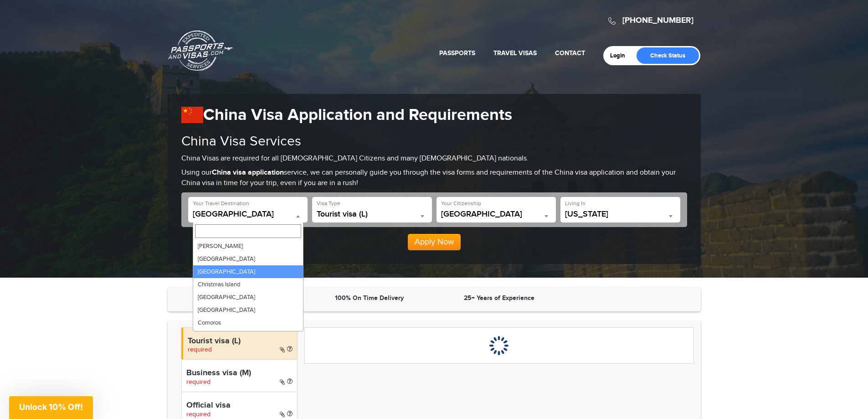 This screenshot has height=419, width=868. What do you see at coordinates (620, 56) in the screenshot?
I see `a: Login` at bounding box center [620, 56].